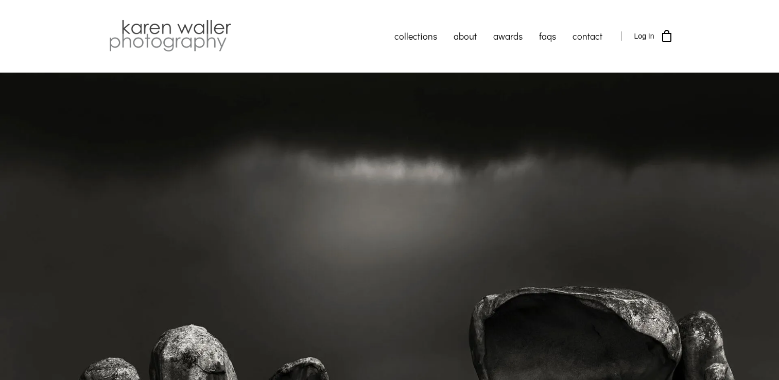 The width and height of the screenshot is (779, 380). What do you see at coordinates (587, 36) in the screenshot?
I see `a: contact` at bounding box center [587, 36].